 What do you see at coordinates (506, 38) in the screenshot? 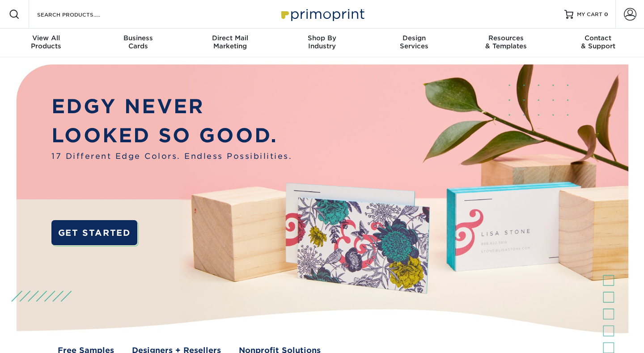
I see `span: Resources` at bounding box center [506, 38].